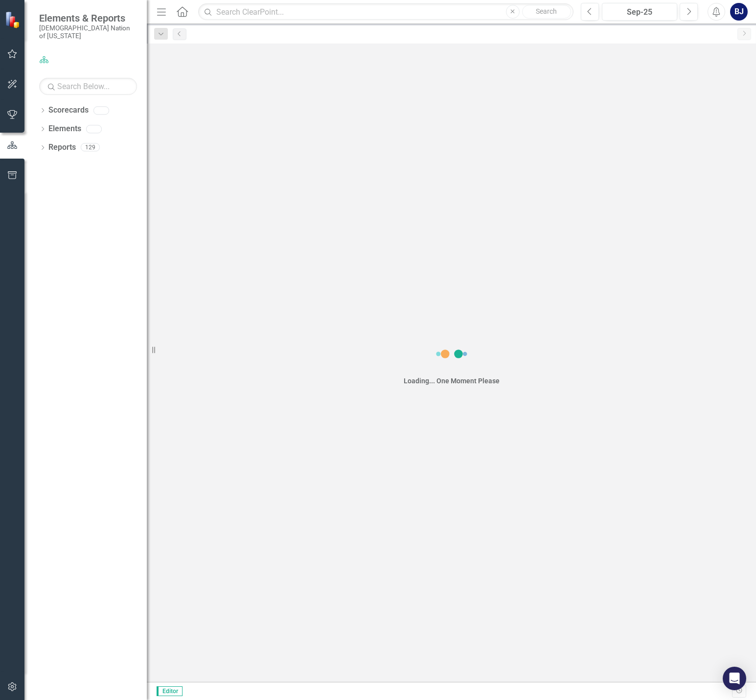  Describe the element at coordinates (68, 110) in the screenshot. I see `a: Scorecards` at that location.